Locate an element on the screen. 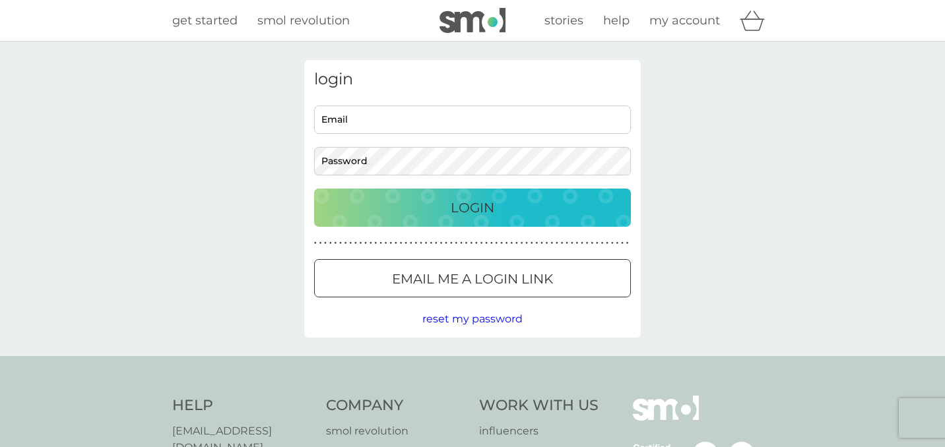  button: reset my password is located at coordinates (472, 319).